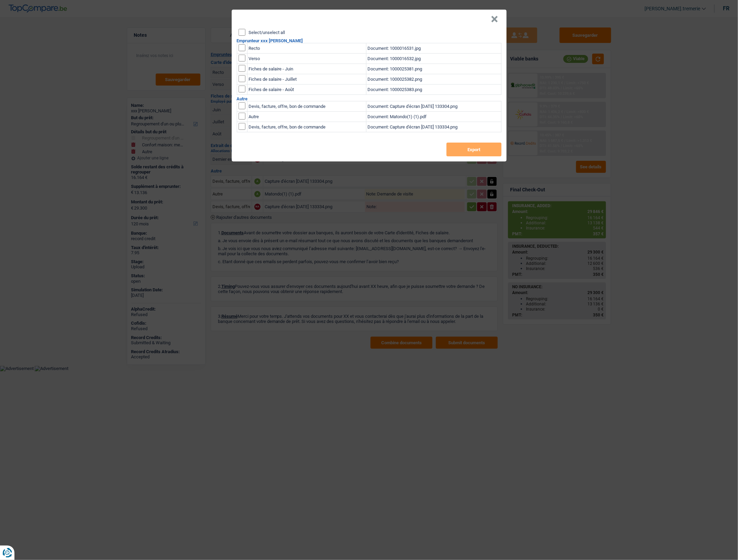 This screenshot has height=560, width=738. Describe the element at coordinates (307, 79) in the screenshot. I see `td: Fiches de salaire - Juillet` at that location.